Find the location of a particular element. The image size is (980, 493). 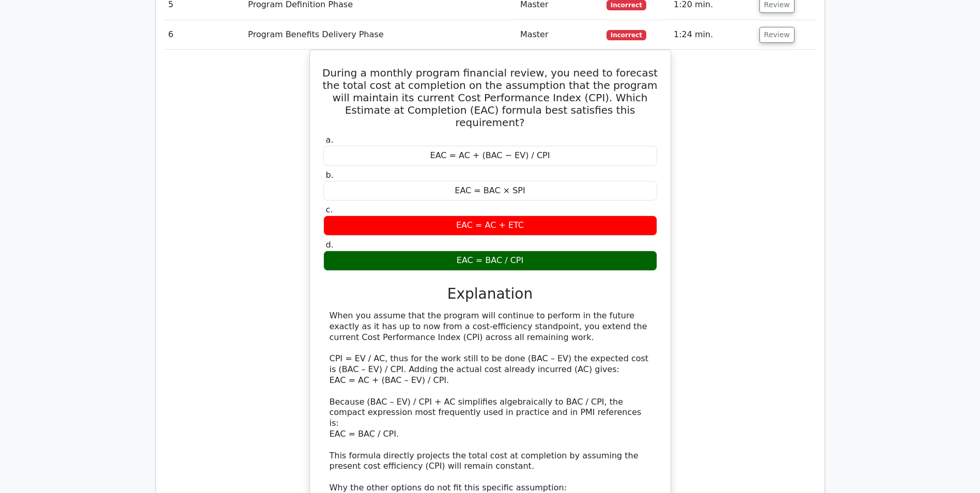

span: c. is located at coordinates (329, 210).